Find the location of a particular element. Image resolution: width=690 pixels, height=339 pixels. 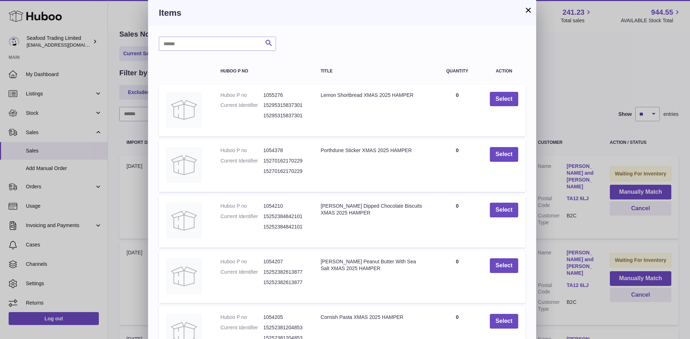

img: Porthdune Sticker XMAS 2025 HAMPER is located at coordinates (184, 165).